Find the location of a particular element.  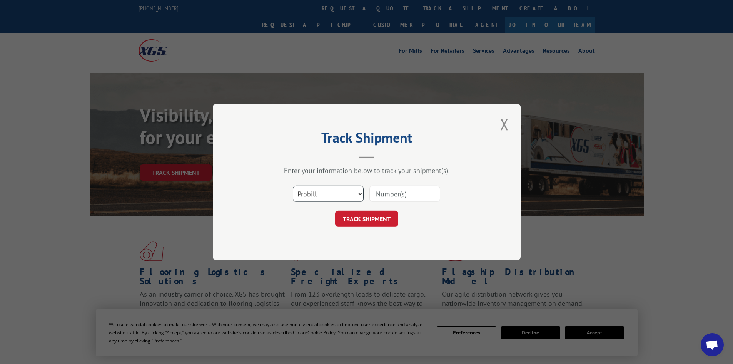

input: Number(s) is located at coordinates (405, 194).